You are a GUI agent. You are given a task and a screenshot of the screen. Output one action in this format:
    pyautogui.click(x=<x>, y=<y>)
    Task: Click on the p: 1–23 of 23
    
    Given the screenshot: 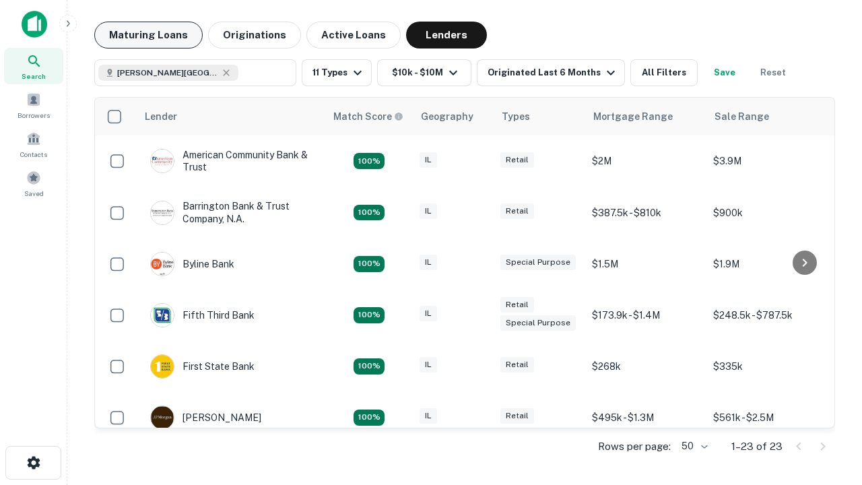 What is the action you would take?
    pyautogui.click(x=757, y=447)
    